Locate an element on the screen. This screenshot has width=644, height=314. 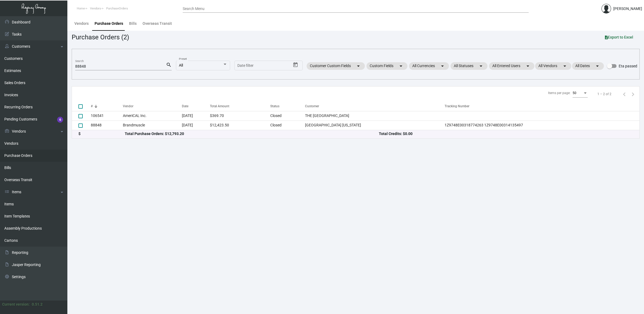
div: 1 – 2 of 2 is located at coordinates (605, 94).